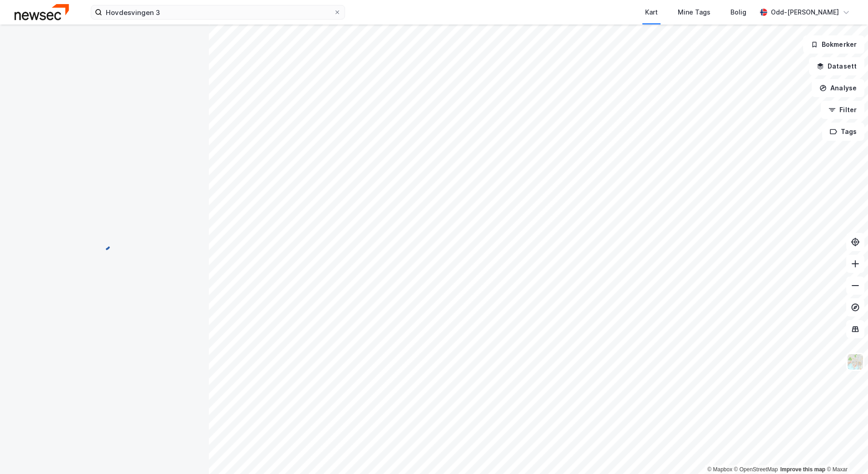 The width and height of the screenshot is (868, 474). Describe the element at coordinates (803, 470) in the screenshot. I see `a: Improve this map` at that location.